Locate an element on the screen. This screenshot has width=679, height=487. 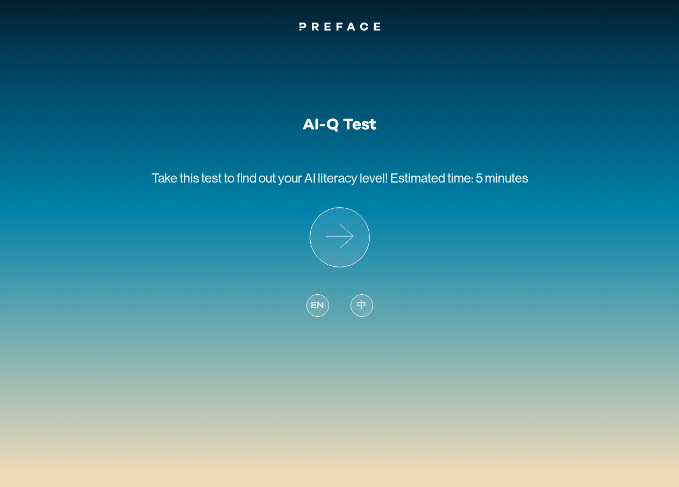
h1: AI-Q Test is located at coordinates (339, 125).